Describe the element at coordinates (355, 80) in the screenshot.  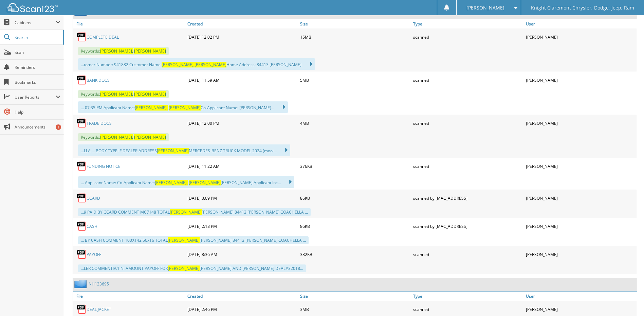
I see `div: 5MB` at that location.